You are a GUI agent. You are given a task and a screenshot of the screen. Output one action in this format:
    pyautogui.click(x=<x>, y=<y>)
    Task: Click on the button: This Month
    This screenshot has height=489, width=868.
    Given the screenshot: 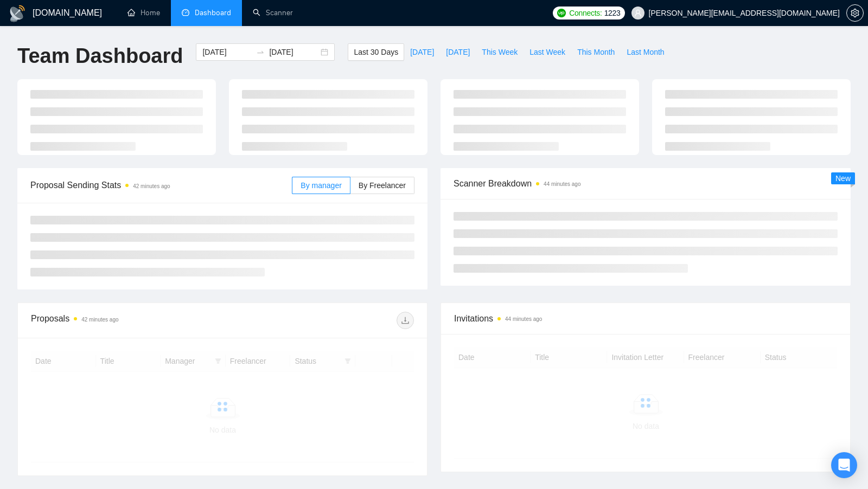 What is the action you would take?
    pyautogui.click(x=596, y=52)
    